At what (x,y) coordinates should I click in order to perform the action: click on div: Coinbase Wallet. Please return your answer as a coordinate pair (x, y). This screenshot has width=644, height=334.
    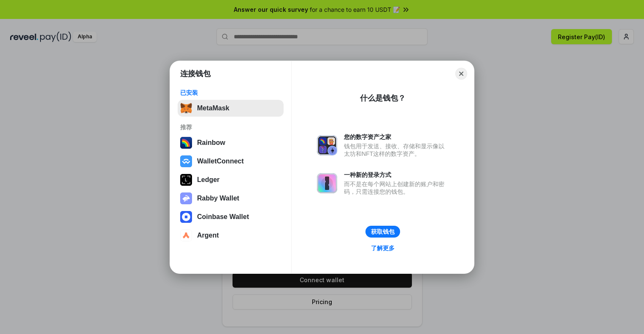
    Looking at the image, I should click on (223, 217).